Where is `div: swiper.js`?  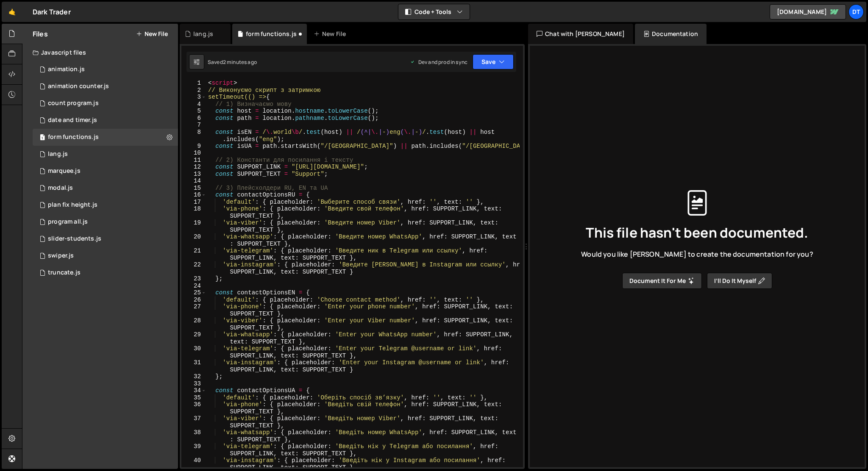 div: swiper.js is located at coordinates (61, 256).